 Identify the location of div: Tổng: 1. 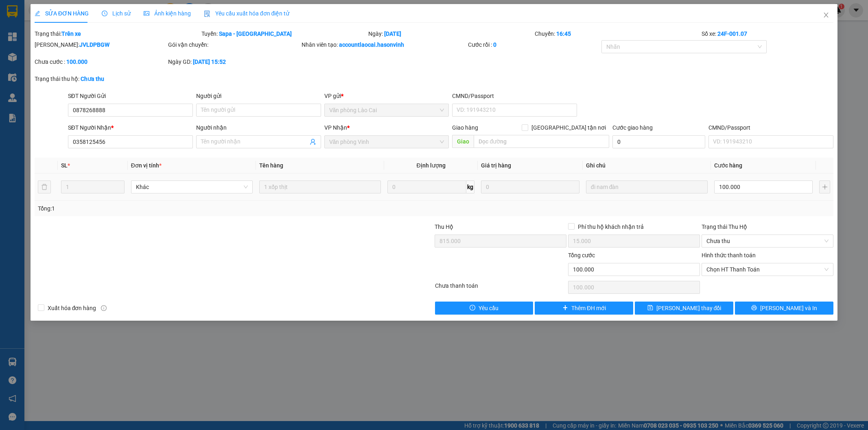
(186, 209).